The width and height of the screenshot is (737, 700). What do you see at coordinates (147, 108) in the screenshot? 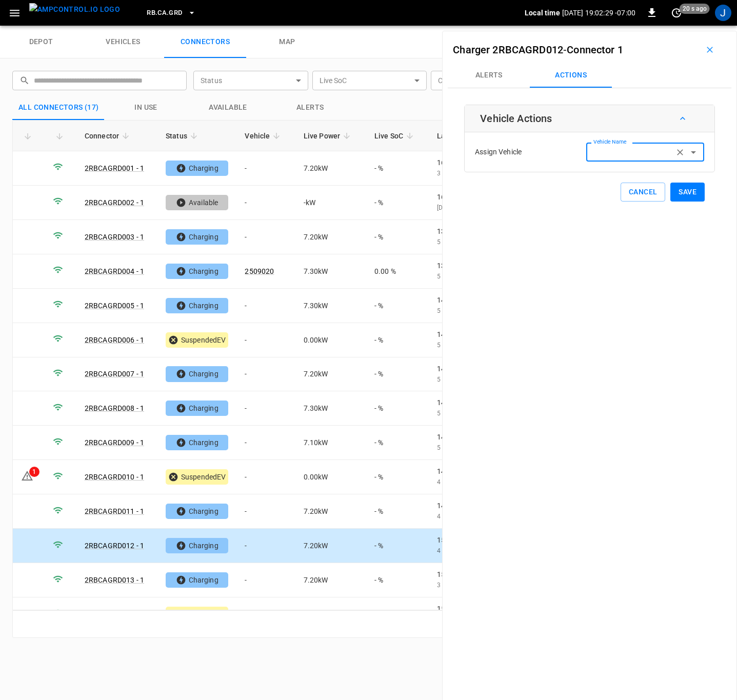
I see `button: in use` at bounding box center [147, 108].